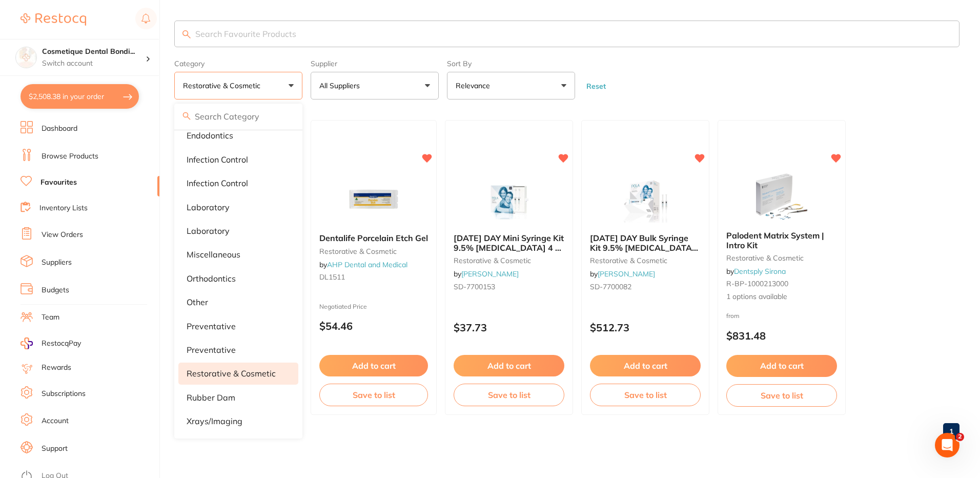 The width and height of the screenshot is (980, 478). What do you see at coordinates (64, 394) in the screenshot?
I see `a: Subscriptions` at bounding box center [64, 394].